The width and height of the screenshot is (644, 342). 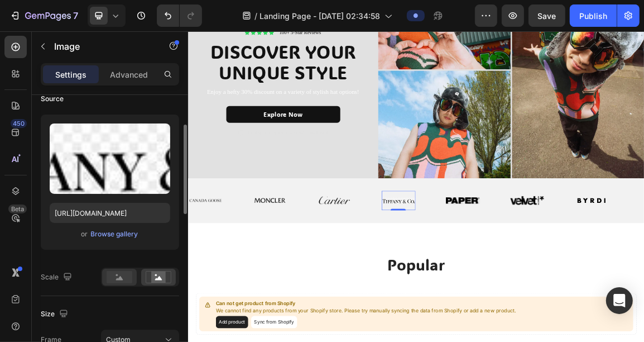 I want to click on div: Undo/Redo, so click(x=179, y=15).